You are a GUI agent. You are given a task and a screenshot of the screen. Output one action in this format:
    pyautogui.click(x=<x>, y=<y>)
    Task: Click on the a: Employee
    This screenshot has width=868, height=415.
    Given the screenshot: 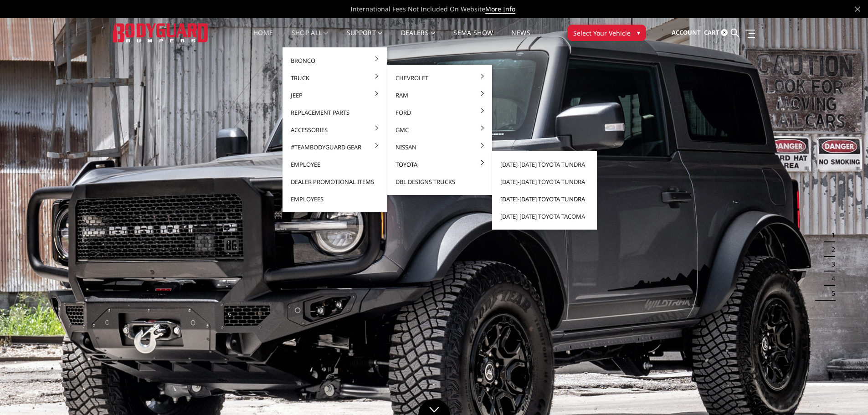 What is the action you would take?
    pyautogui.click(x=335, y=164)
    